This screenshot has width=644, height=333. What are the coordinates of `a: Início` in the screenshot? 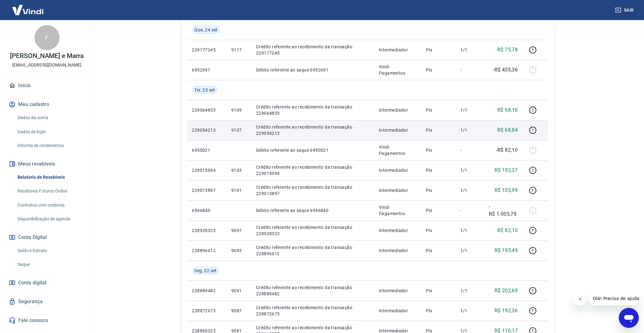 It's located at (47, 85).